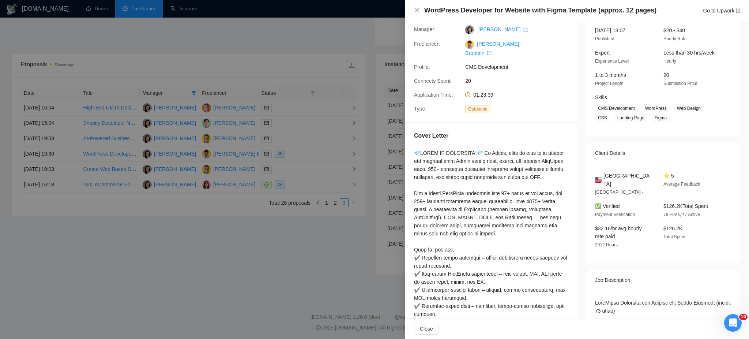 This screenshot has width=749, height=339. Describe the element at coordinates (675, 237) in the screenshot. I see `span: Total Spent` at that location.